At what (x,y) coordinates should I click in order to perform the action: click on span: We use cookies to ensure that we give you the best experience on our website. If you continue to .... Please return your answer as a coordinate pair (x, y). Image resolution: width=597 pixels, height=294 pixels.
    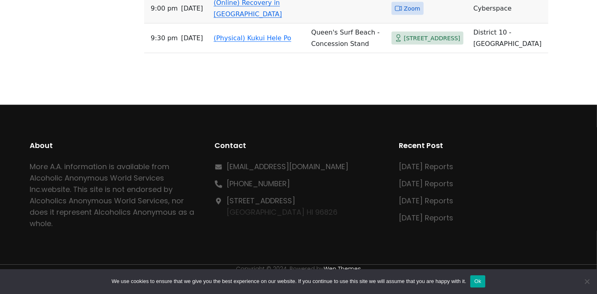
    Looking at the image, I should click on (289, 281).